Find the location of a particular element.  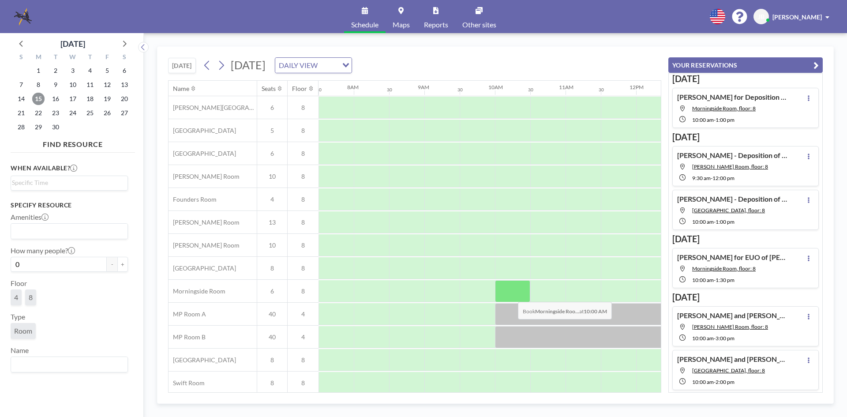

div: 9AM is located at coordinates (423, 87).